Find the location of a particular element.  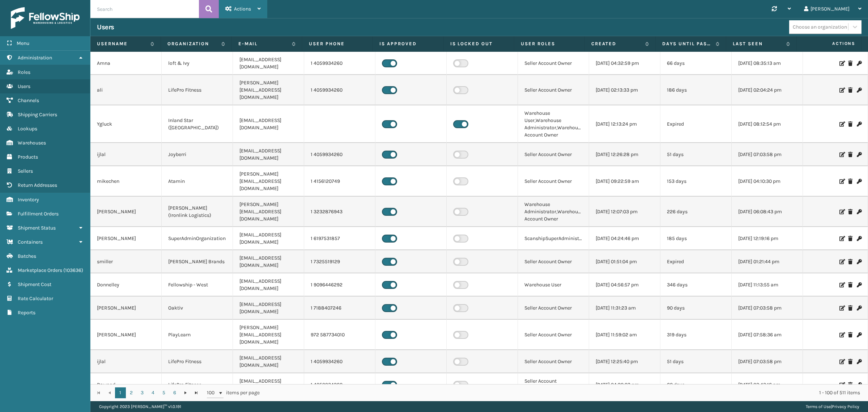

h3: Users is located at coordinates (105, 27).